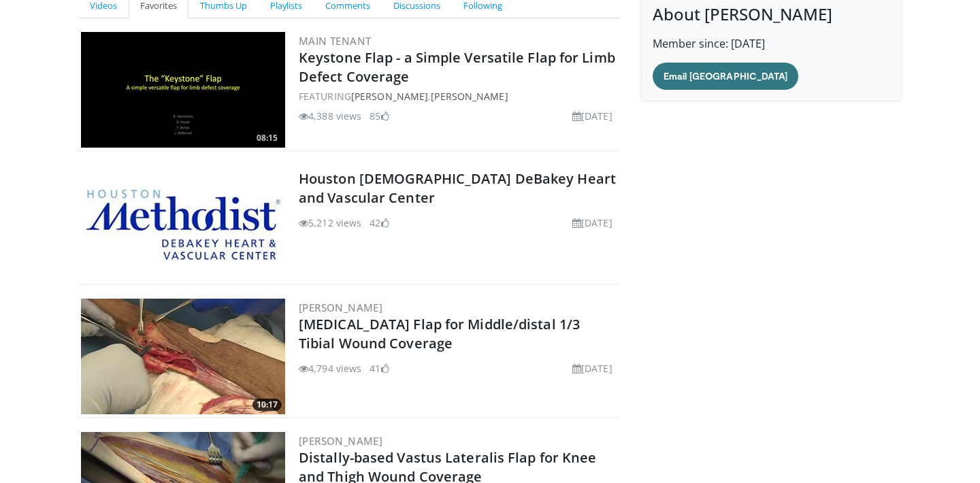  What do you see at coordinates (183, 357) in the screenshot?
I see `img: 245aac61-00a0-4b18-b45c-15fdf7f20106.300x170_q85_crop-smart_upscale.jpg` at bounding box center [183, 357].